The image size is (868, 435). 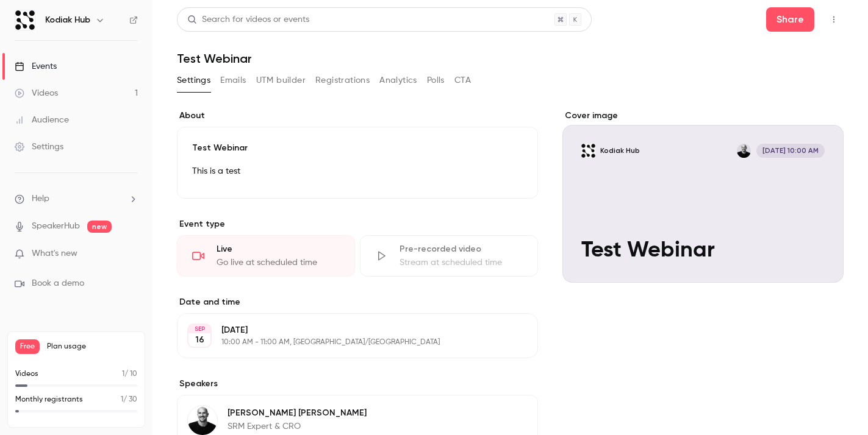 I want to click on button: Analytics, so click(x=399, y=81).